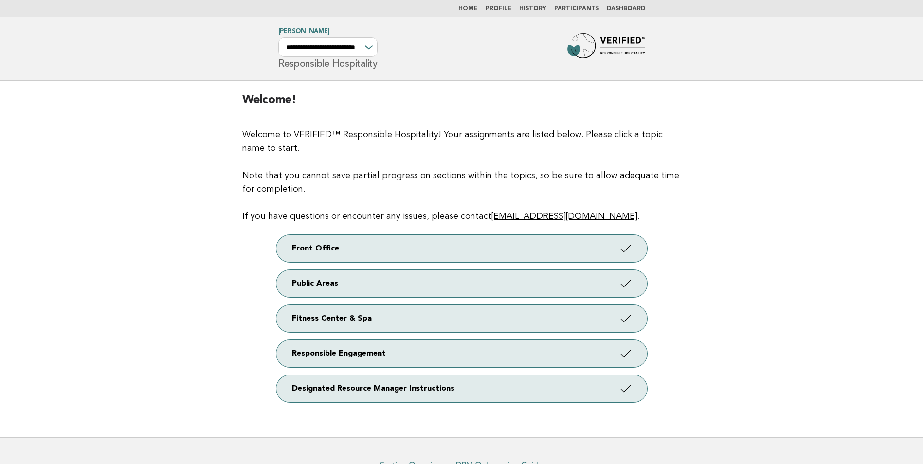 This screenshot has height=464, width=923. What do you see at coordinates (498, 9) in the screenshot?
I see `a: Profile` at bounding box center [498, 9].